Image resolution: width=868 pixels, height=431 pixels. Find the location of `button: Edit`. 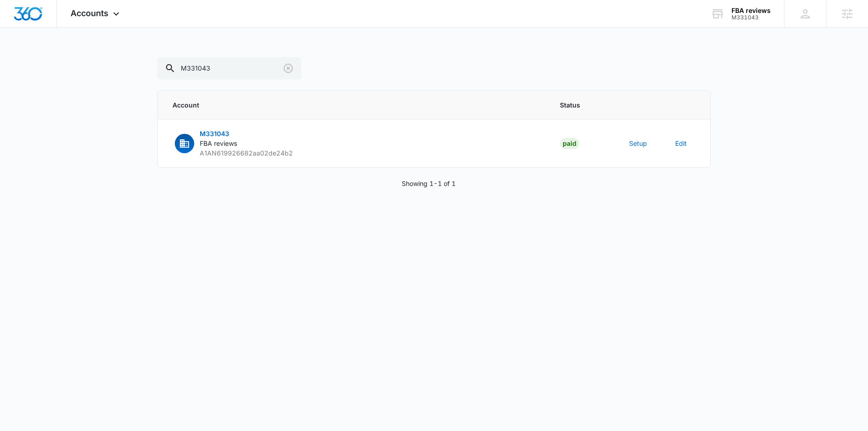

button: Edit is located at coordinates (681, 143).